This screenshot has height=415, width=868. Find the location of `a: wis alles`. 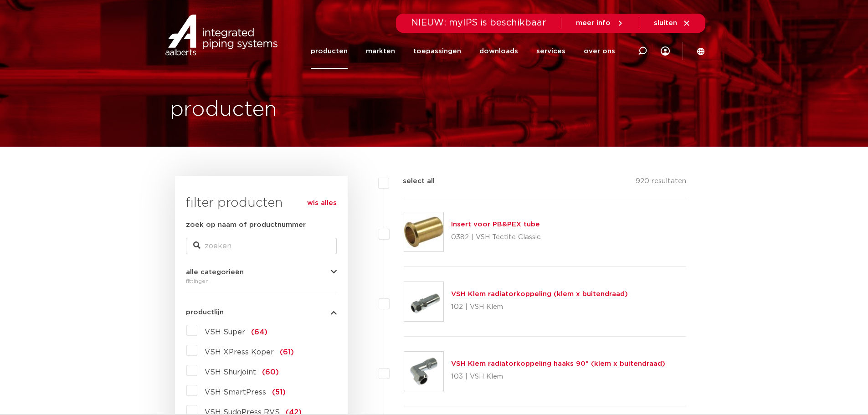

a: wis alles is located at coordinates (322, 203).